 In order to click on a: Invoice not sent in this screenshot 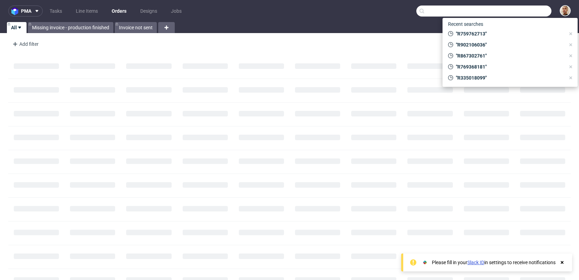, I will do `click(136, 28)`.